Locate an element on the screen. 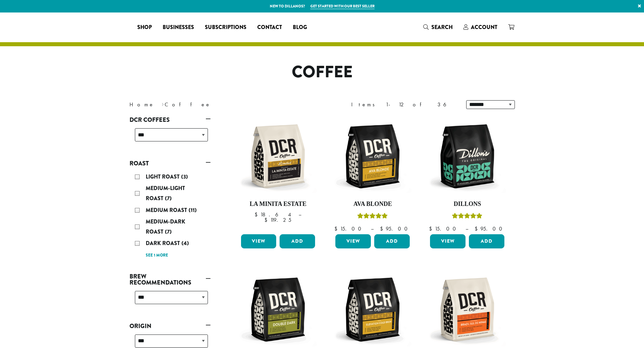 The width and height of the screenshot is (644, 348). h4: La Minita Estate is located at coordinates (278, 204).